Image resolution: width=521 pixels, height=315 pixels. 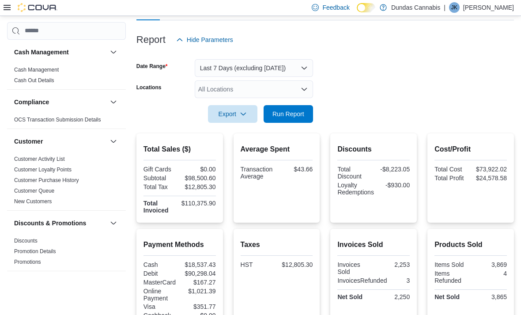 What do you see at coordinates (392, 297) in the screenshot?
I see `div: 2,250` at bounding box center [392, 297].